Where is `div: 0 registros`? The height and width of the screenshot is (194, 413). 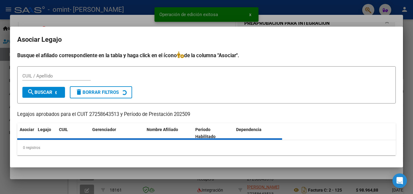 div: 0 registros is located at coordinates (206, 147).